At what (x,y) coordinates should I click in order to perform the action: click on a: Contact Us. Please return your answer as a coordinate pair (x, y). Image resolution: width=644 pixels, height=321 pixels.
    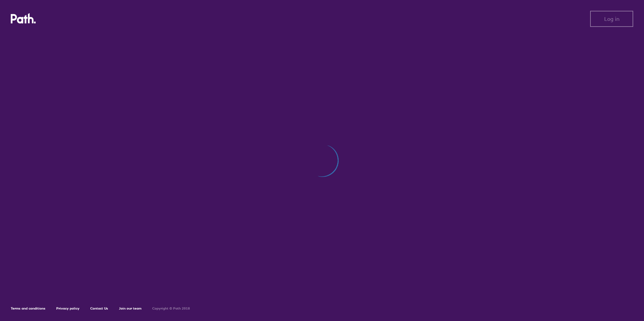
    Looking at the image, I should click on (99, 308).